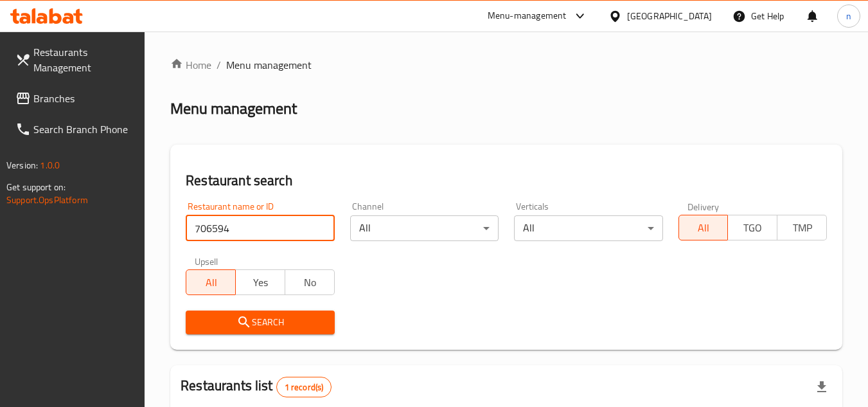 Image resolution: width=868 pixels, height=407 pixels. I want to click on button: No, so click(310, 282).